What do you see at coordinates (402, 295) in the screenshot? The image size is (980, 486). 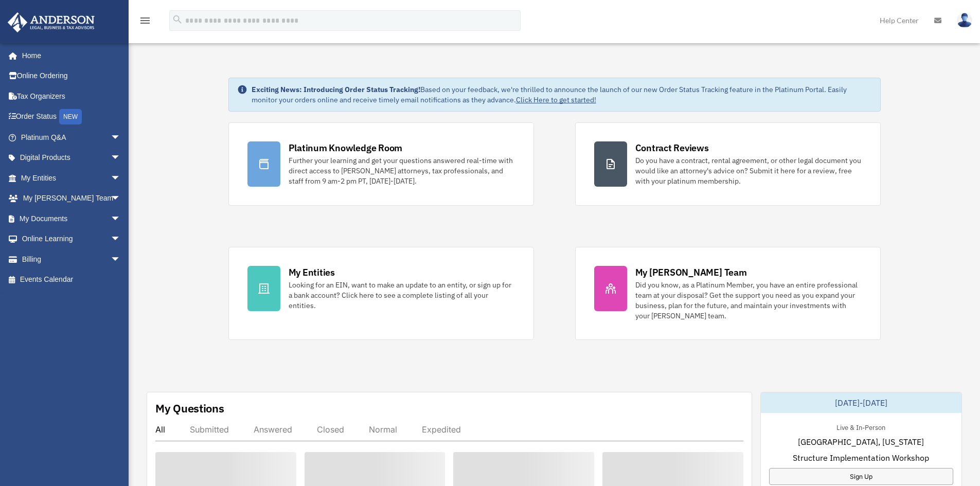 I see `div: Looking for an EIN, want to make an update to an entity, or sign up for a bank account? Click her...` at bounding box center [402, 295].